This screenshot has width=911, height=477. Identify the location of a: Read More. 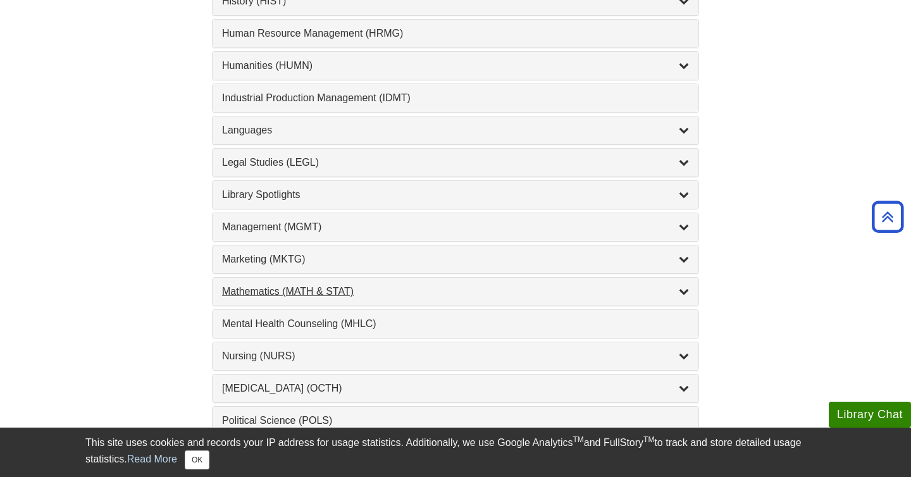
(152, 459).